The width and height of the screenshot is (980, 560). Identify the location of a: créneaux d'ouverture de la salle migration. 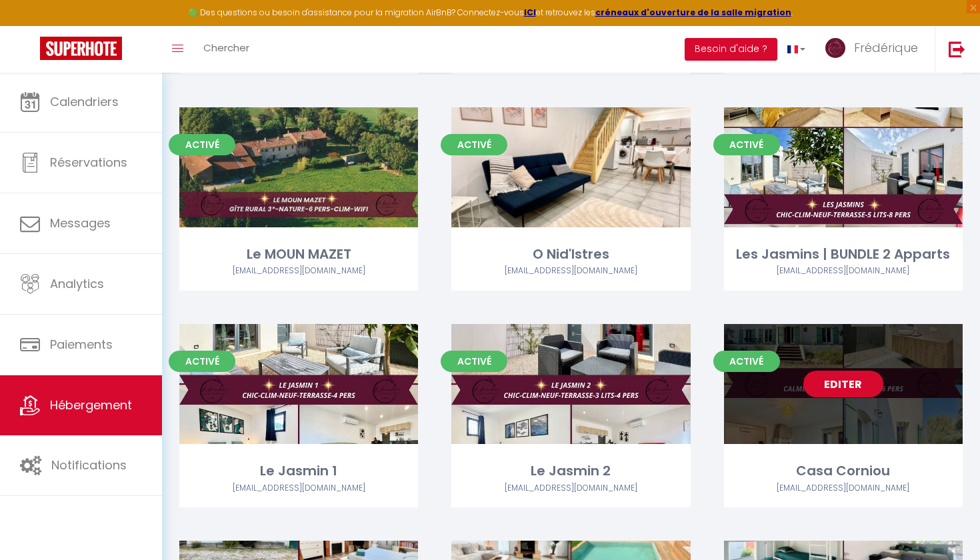
(694, 12).